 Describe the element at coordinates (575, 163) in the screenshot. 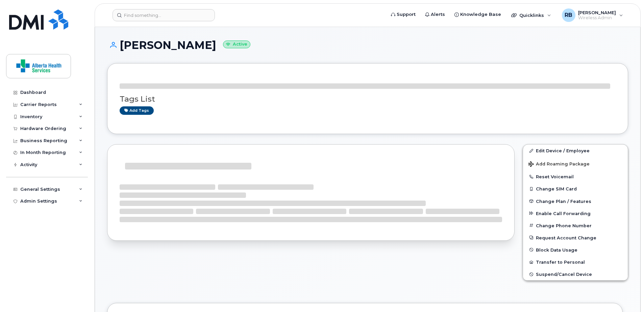

I see `button: Add Roaming Package` at that location.